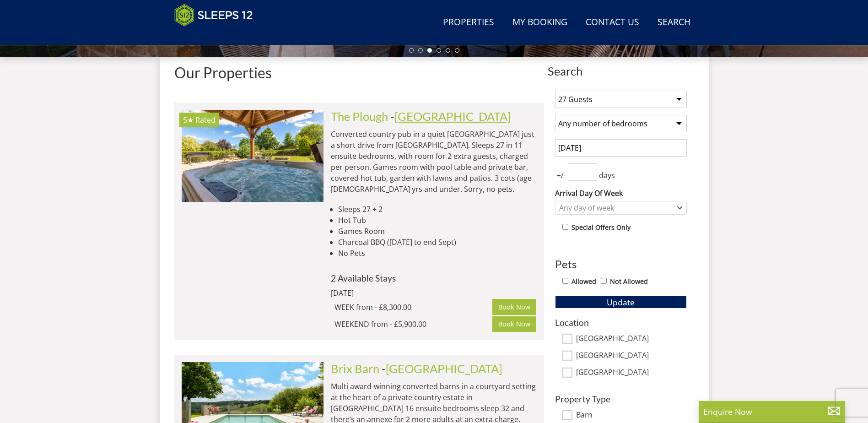 The height and width of the screenshot is (423, 868). What do you see at coordinates (359, 116) in the screenshot?
I see `a: The Plough` at bounding box center [359, 116].